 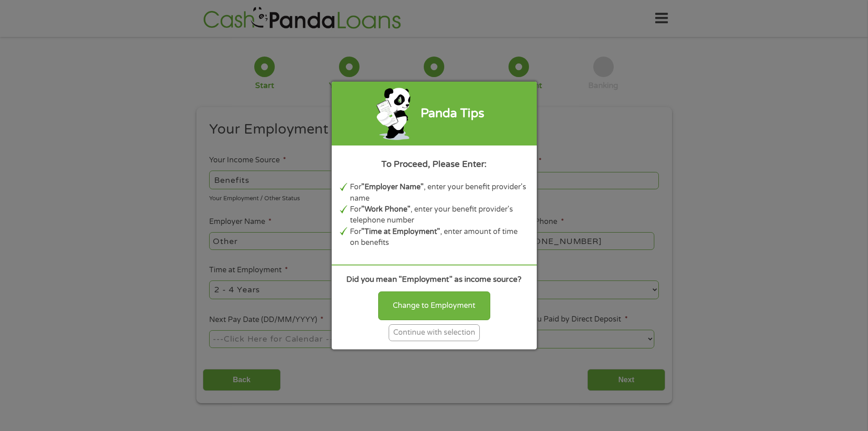 What do you see at coordinates (393, 187) in the screenshot?
I see `b: "Employer Name"` at bounding box center [393, 187].